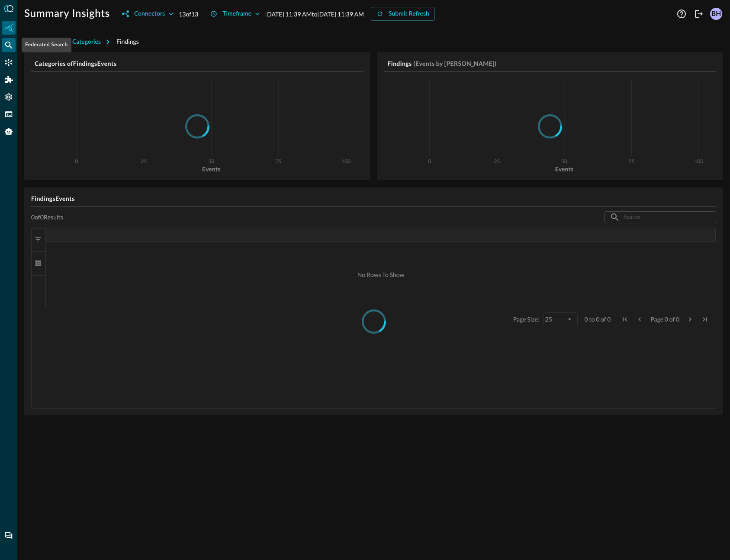 Image resolution: width=730 pixels, height=560 pixels. What do you see at coordinates (716, 14) in the screenshot?
I see `div: BH` at bounding box center [716, 14].